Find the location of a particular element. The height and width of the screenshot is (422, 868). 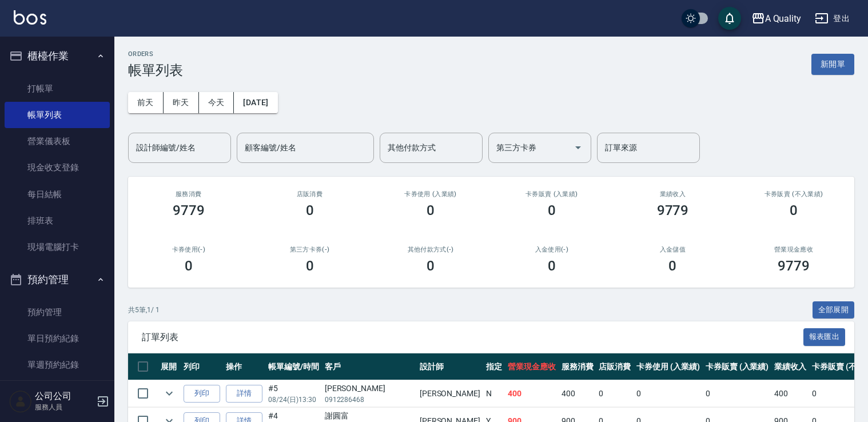

a: 單週預約紀錄 is located at coordinates (57, 365).